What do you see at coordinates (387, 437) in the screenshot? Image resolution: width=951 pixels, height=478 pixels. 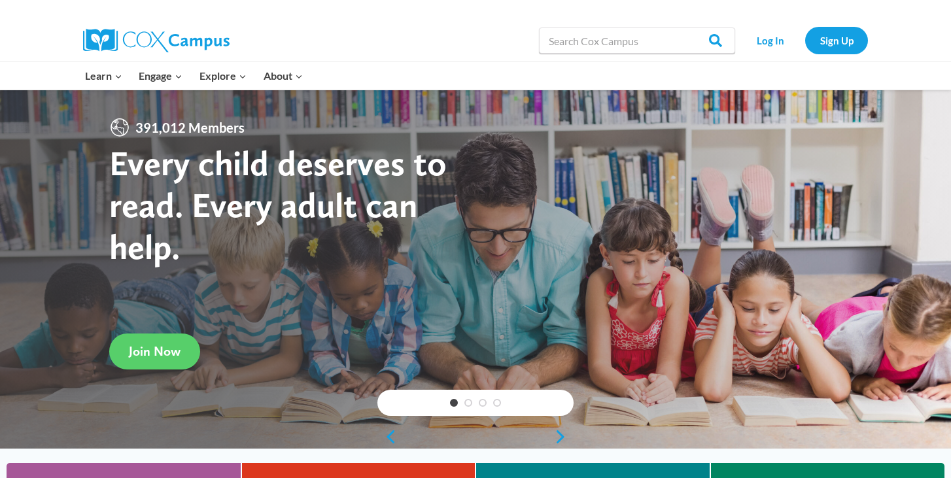 I see `a: previous` at bounding box center [387, 437].